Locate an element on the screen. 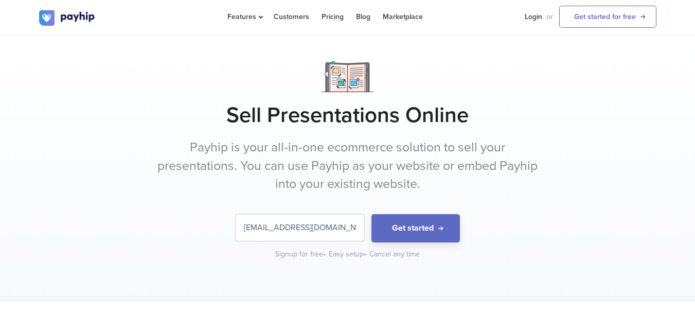 The width and height of the screenshot is (695, 330). div: Signup for free is located at coordinates (301, 254).